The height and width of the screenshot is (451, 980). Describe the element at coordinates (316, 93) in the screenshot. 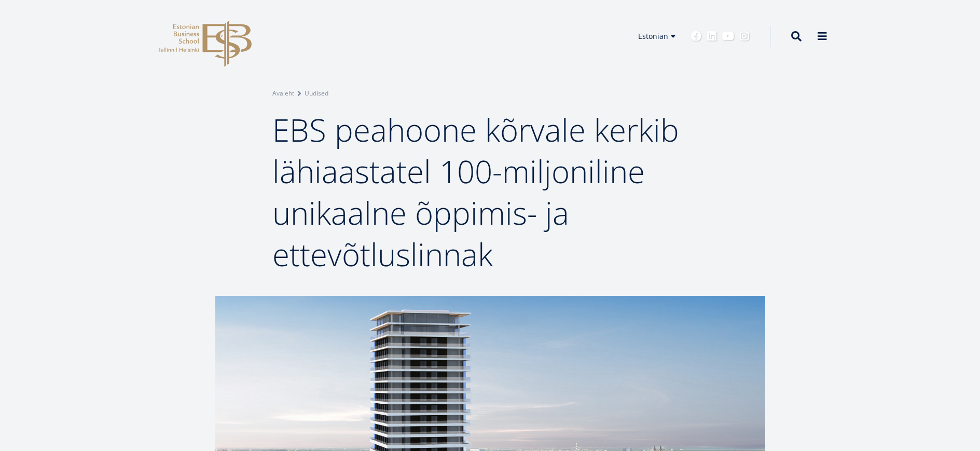

I see `a: Uudised` at that location.